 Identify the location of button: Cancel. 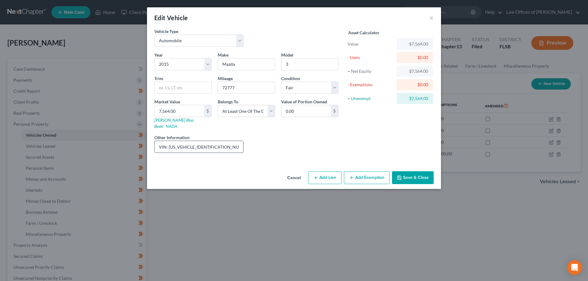
(294, 178).